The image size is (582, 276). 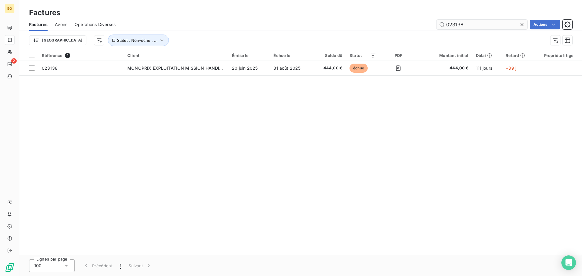 What do you see at coordinates (249, 55) in the screenshot?
I see `div: Émise le` at bounding box center [249, 55].